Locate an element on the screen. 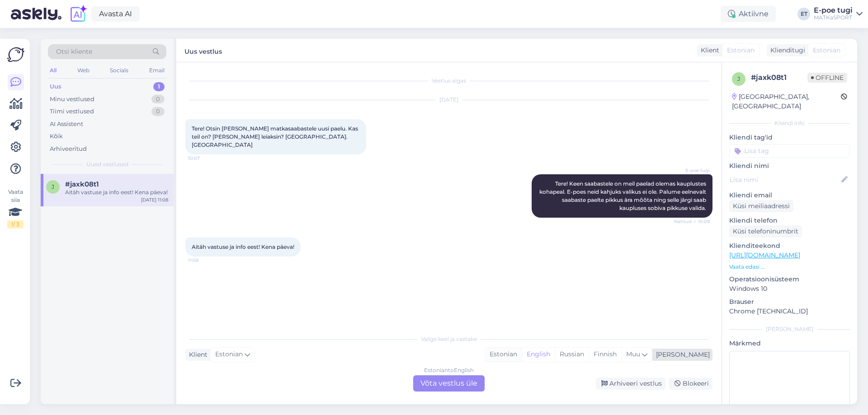 This screenshot has width=868, height=415. div: Email is located at coordinates (157, 70).